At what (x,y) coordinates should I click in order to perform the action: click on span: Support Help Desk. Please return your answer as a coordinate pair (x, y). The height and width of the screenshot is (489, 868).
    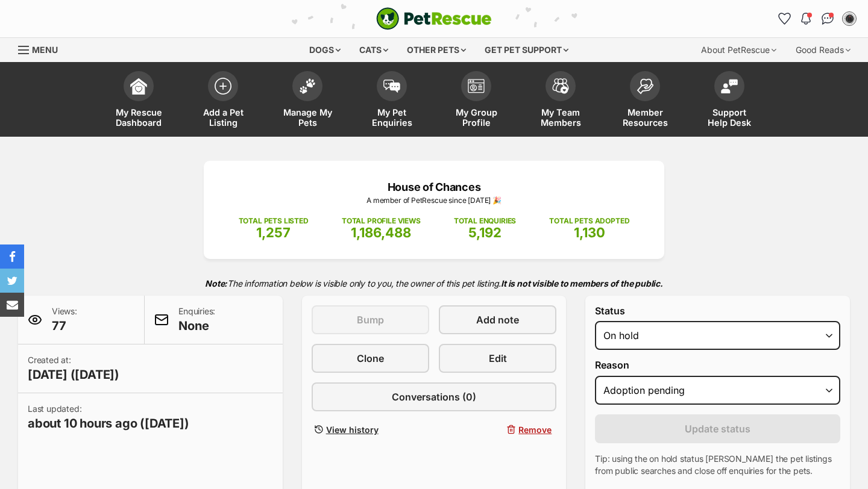
    Looking at the image, I should click on (729, 118).